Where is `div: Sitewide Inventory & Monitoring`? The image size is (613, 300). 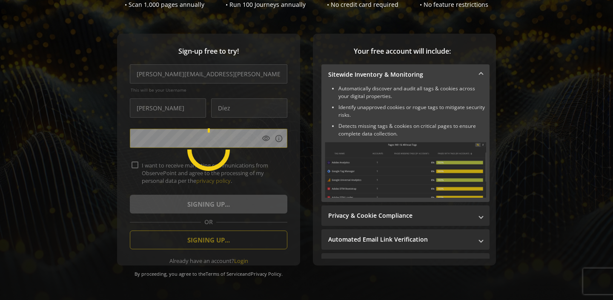
div: Sitewide Inventory & Monitoring is located at coordinates (405, 143).